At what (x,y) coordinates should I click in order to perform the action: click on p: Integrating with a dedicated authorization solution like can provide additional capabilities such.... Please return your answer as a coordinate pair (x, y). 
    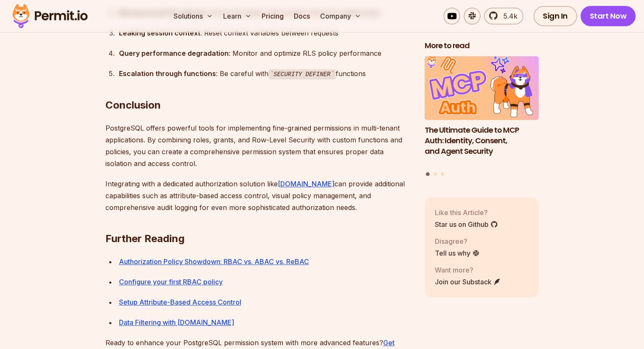
    Looking at the image, I should click on (258, 196).